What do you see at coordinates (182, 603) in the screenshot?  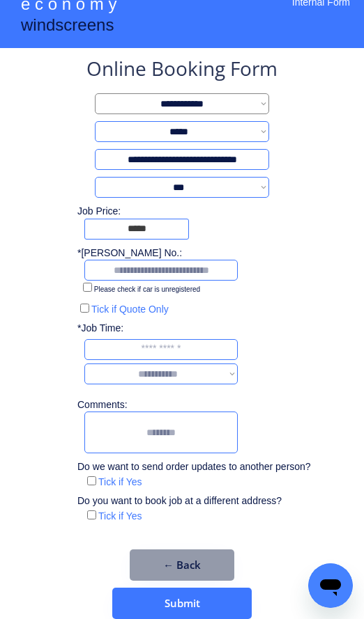 I see `button: Submit` at bounding box center [182, 603].